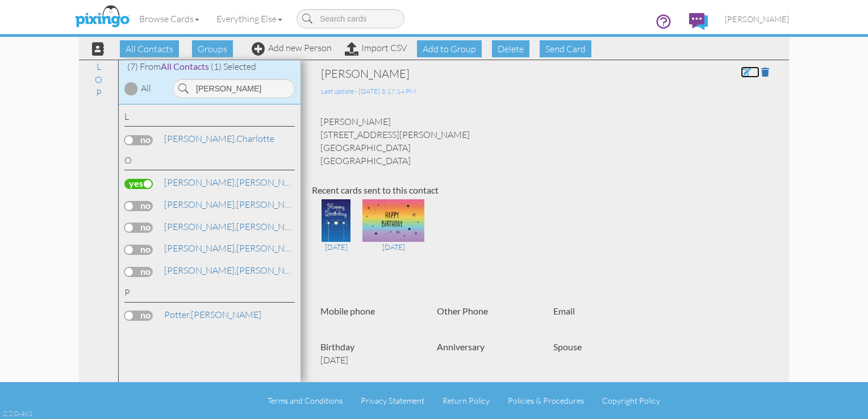  I want to click on strong: Birthday, so click(338, 346).